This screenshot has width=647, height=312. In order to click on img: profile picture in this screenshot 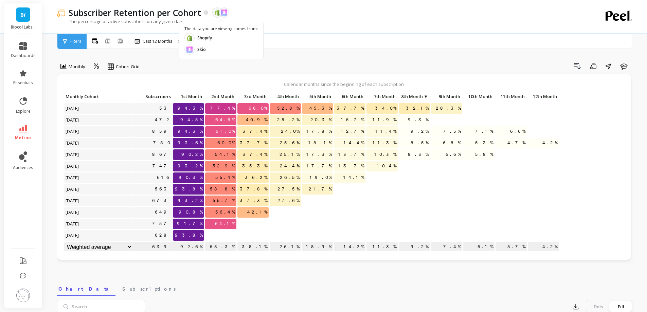, I will do `click(23, 295)`.